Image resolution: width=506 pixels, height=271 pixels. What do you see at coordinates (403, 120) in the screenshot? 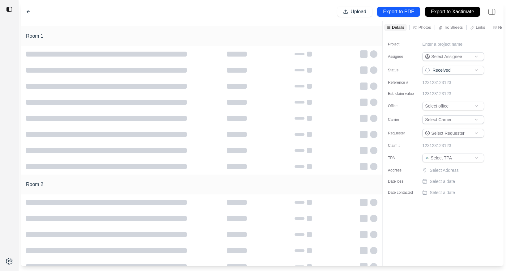
I see `label: Carrier` at bounding box center [403, 120].